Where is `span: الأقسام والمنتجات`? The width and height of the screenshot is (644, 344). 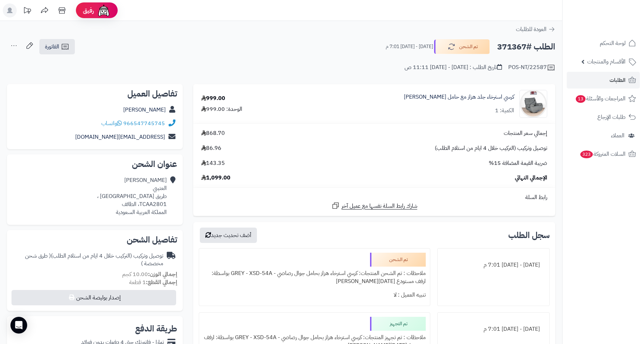
span: الأقسام والمنتجات is located at coordinates (606, 62).